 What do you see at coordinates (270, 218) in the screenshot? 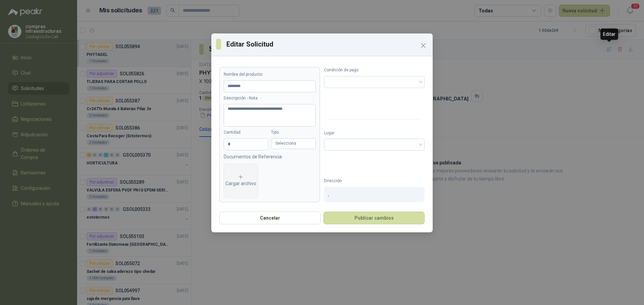
I see `button: Cancelar` at bounding box center [270, 218].